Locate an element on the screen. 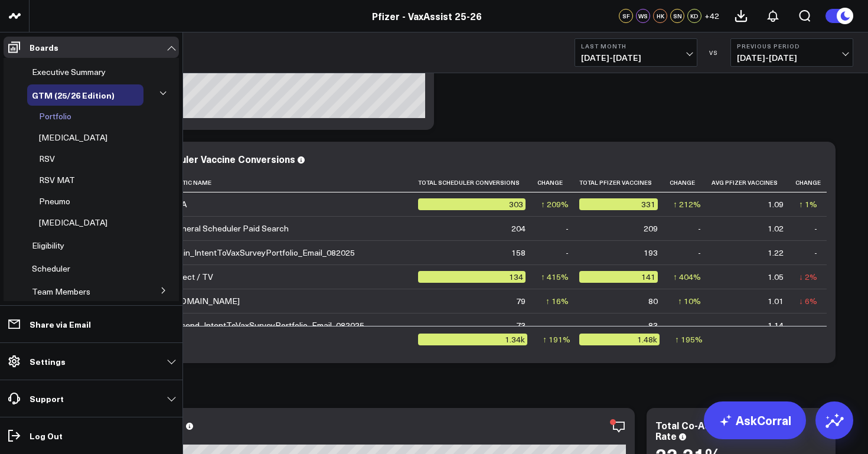 This screenshot has height=454, width=868. a: Executive Summary is located at coordinates (69, 72).